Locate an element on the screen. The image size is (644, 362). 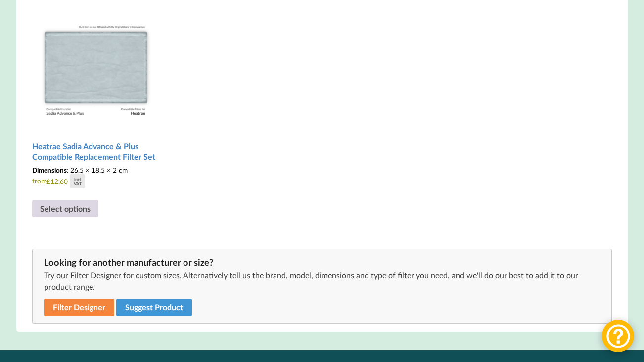
img: Heatrae Sadia Advance & Plus Filter Replacement Set from MVHR.shop is located at coordinates (96, 66).